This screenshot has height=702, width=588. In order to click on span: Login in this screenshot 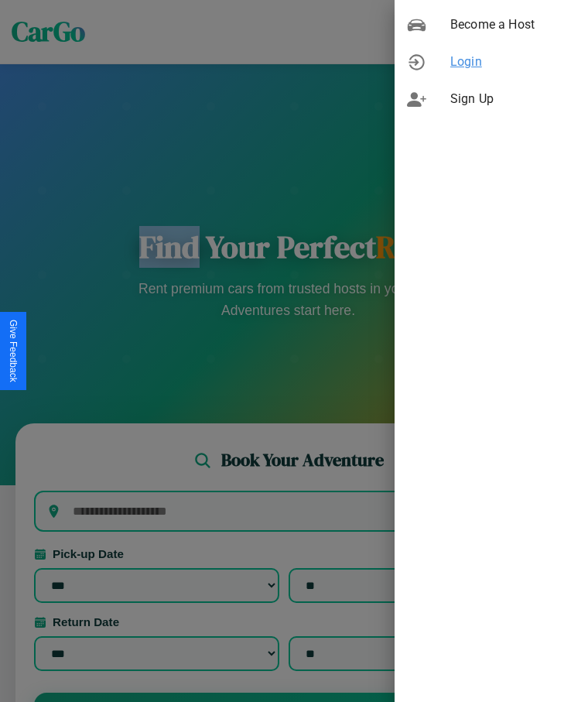, I will do `click(512, 62)`.